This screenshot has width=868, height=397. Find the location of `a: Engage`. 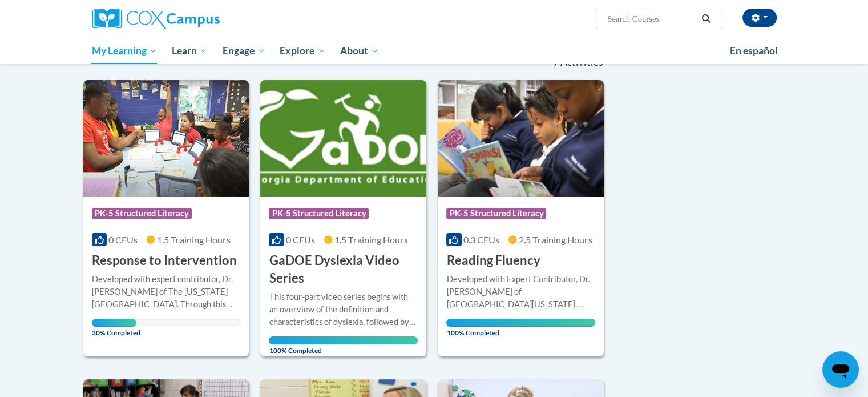

a: Engage is located at coordinates (243, 51).